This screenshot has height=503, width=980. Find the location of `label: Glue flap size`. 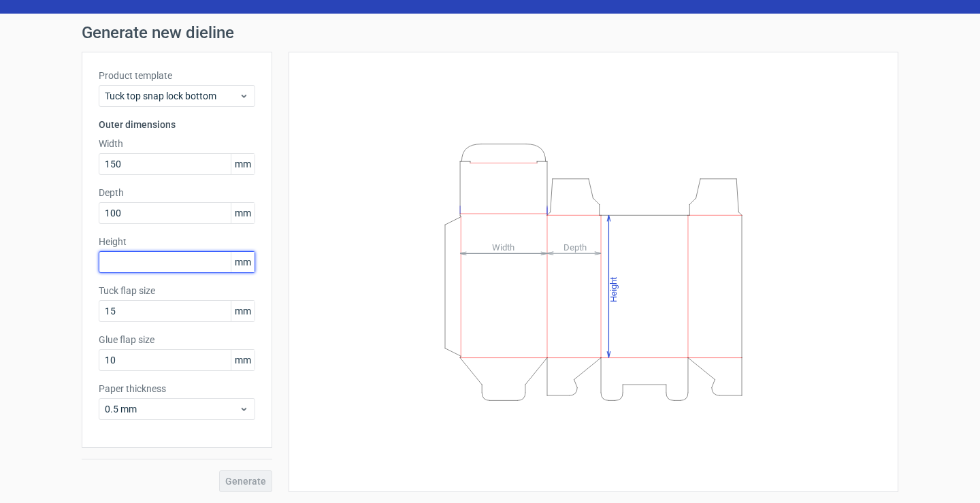

label: Glue flap size is located at coordinates (177, 340).